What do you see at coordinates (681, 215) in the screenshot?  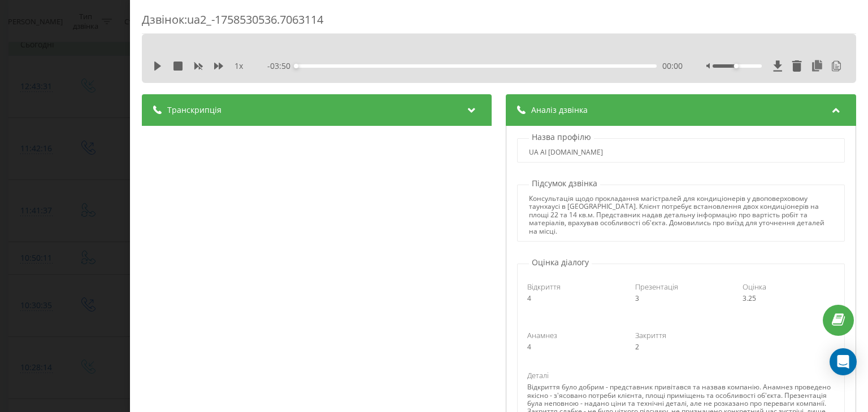 I see `div: Консультація щодо прокладання магістралей для кондиціонерів у двоповерховому таунхаусі в [GEOGRAP...` at bounding box center [681, 215].